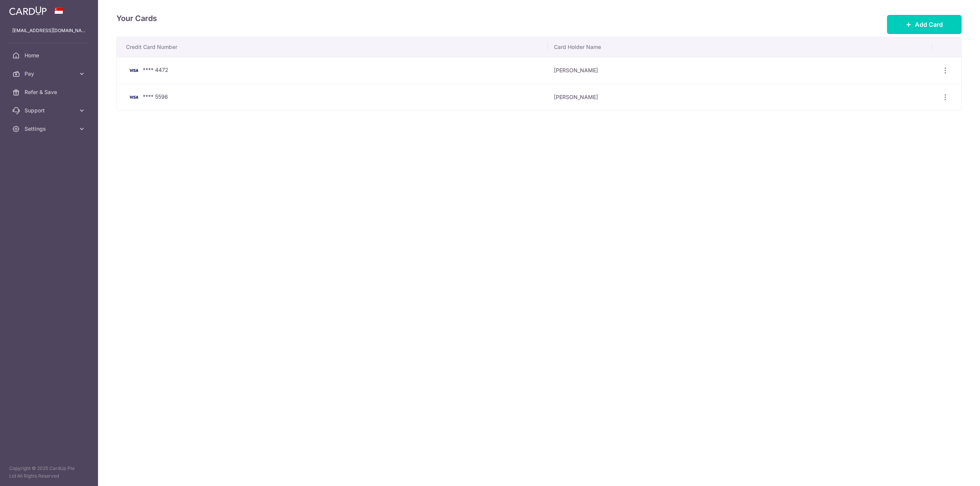  What do you see at coordinates (924, 24) in the screenshot?
I see `a: Add Card` at bounding box center [924, 24].